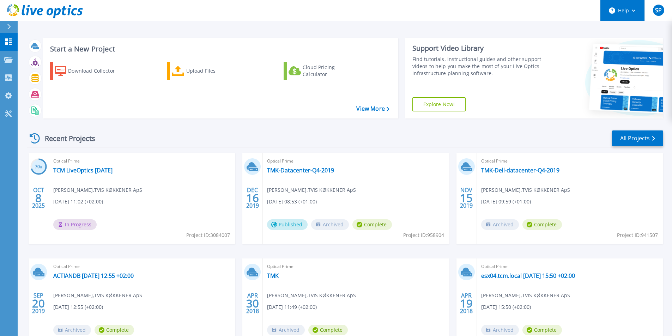  What do you see at coordinates (467, 198) in the screenshot?
I see `div: NOV 2019` at bounding box center [467, 198].